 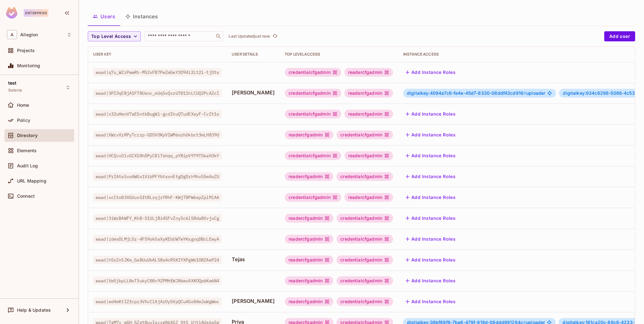 I want to click on span: Workspace: Allegion, so click(x=29, y=35).